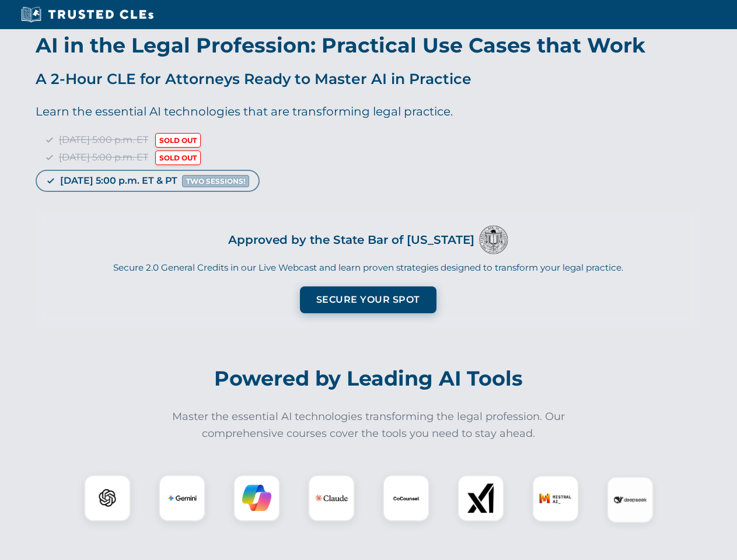  Describe the element at coordinates (368, 79) in the screenshot. I see `p: A 2-Hour CLE for Attorneys Ready to Master AI in Practice` at that location.